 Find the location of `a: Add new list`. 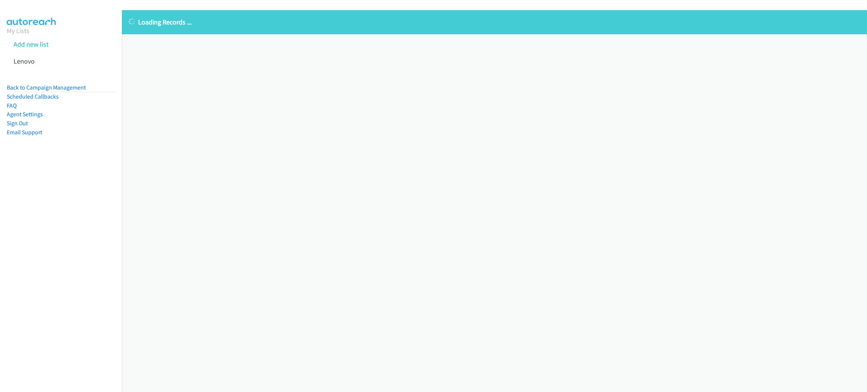

a: Add new list is located at coordinates (31, 44).